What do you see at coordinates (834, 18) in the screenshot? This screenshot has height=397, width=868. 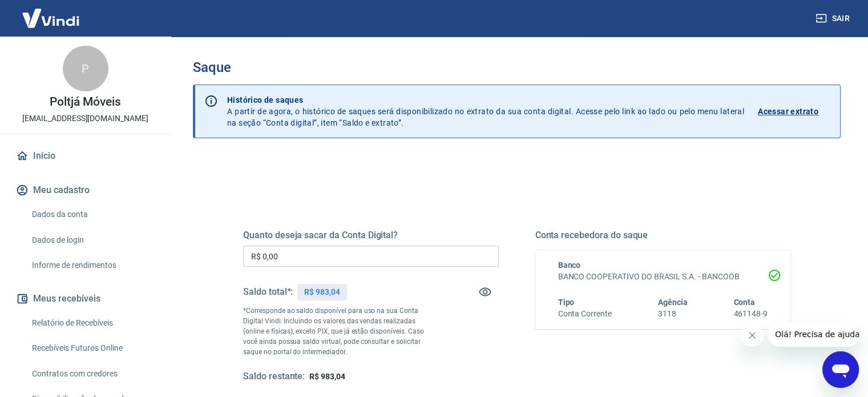 I see `button: Sair` at bounding box center [834, 18].